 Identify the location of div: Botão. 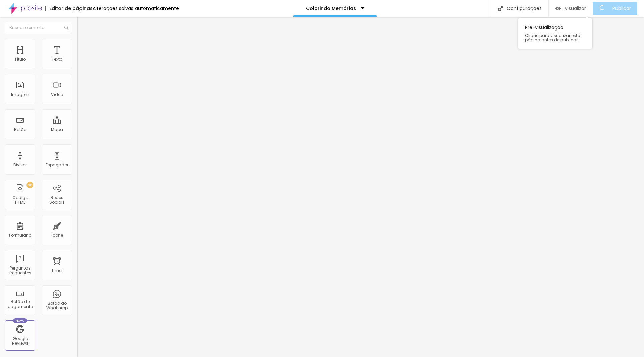
(20, 130).